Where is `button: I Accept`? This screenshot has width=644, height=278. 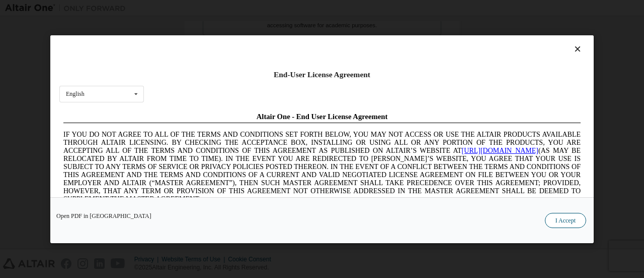
button: I Accept is located at coordinates (566, 220).